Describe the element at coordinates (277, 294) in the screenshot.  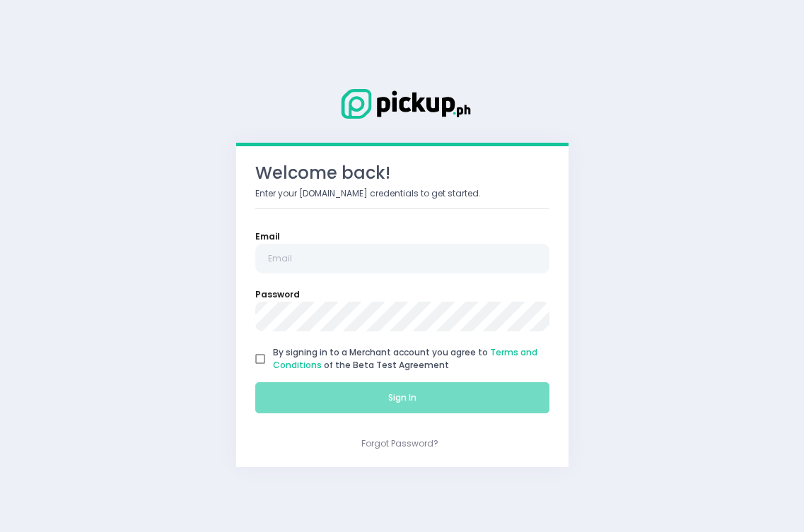
I see `label: Password` at that location.